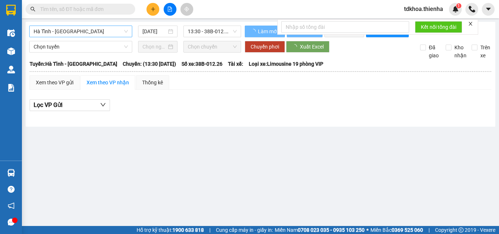 This screenshot has width=499, height=234. I want to click on span: Kết nối tổng đài, so click(439, 27).